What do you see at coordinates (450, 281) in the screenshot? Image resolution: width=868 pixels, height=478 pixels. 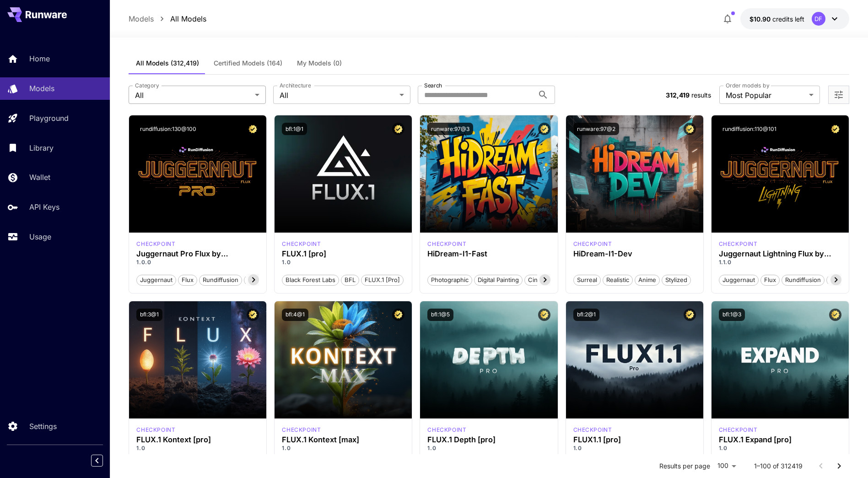 I see `span: Photographic` at bounding box center [450, 281].